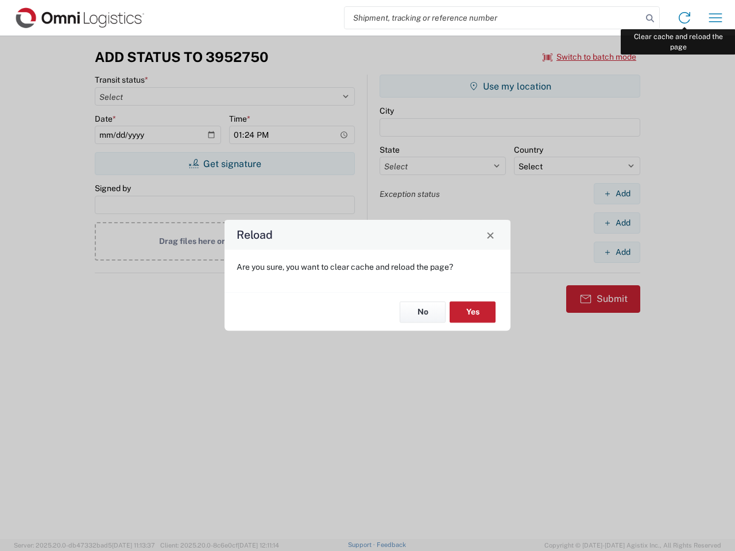 Image resolution: width=735 pixels, height=551 pixels. What do you see at coordinates (493, 18) in the screenshot?
I see `input: Shipment, tracking or reference number` at bounding box center [493, 18].